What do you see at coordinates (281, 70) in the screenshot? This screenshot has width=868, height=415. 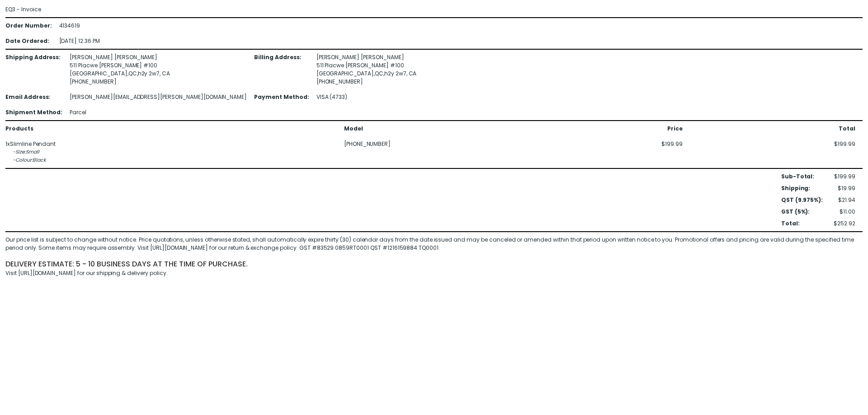 I see `div: Billing Address :` at bounding box center [281, 70].